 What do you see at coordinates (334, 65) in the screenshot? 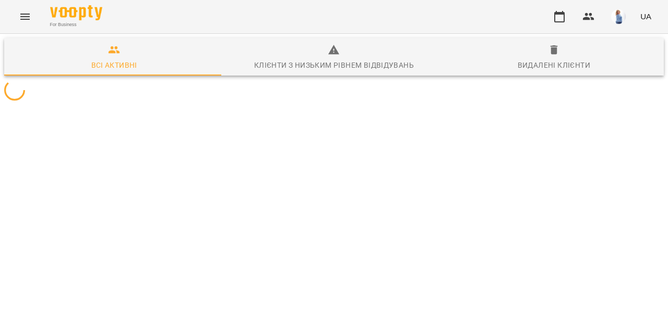
I see `div: Клієнти з низьким рівнем відвідувань` at bounding box center [334, 65].